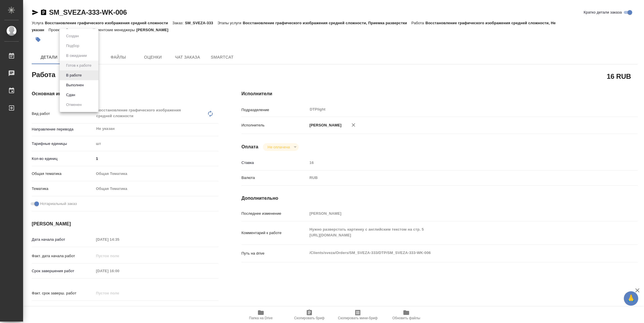 This screenshot has width=644, height=323. Describe the element at coordinates (79, 65) in the screenshot. I see `button: Готов к работе` at that location.